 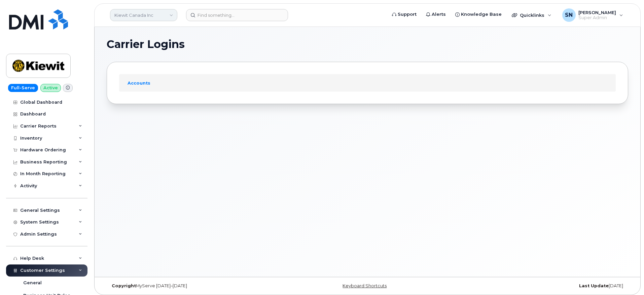 What do you see at coordinates (124, 286) in the screenshot?
I see `strong: Copyright` at bounding box center [124, 286].